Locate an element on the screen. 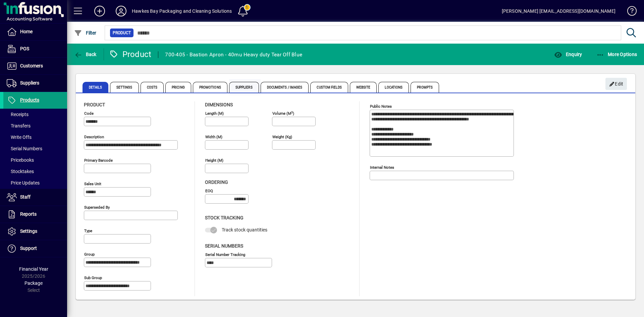 The image size is (644, 317). span: Track stock quantities is located at coordinates (245, 230).